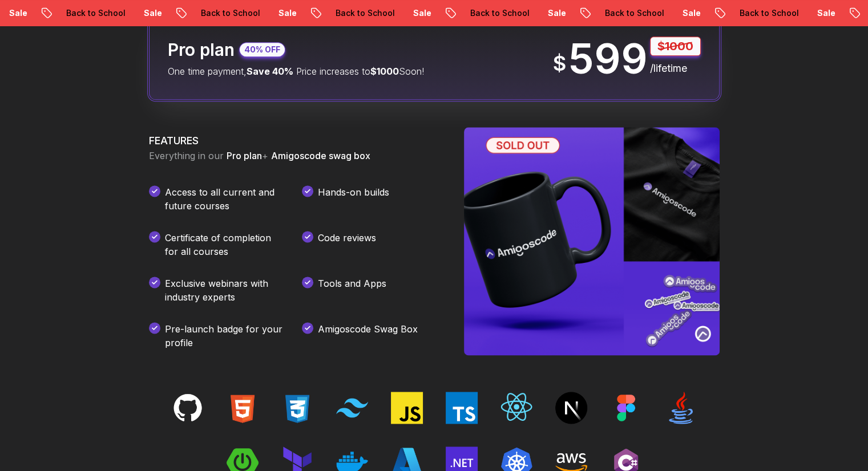  What do you see at coordinates (347, 245) in the screenshot?
I see `p: Code reviews` at bounding box center [347, 245].